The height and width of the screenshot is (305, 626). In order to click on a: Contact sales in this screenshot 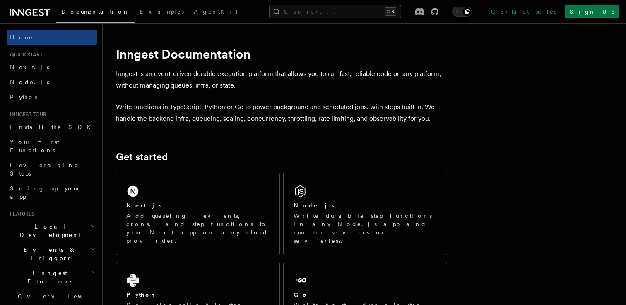, I will do `click(524, 12)`.